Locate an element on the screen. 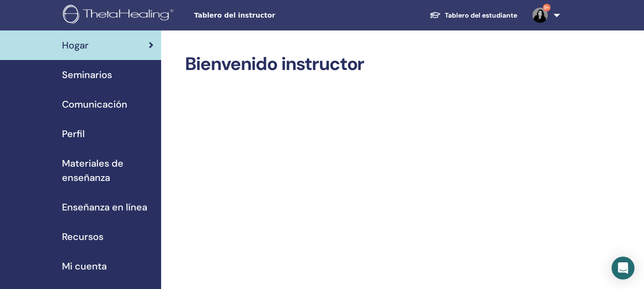 The image size is (644, 289). span: Perfil is located at coordinates (73, 134).